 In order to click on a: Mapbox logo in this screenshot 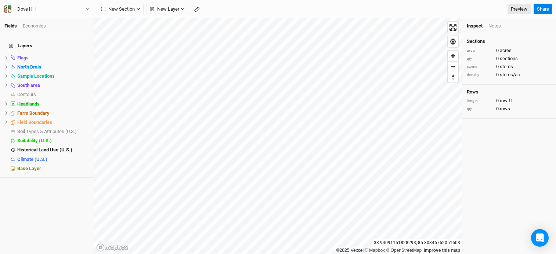, I will do `click(112, 248)`.